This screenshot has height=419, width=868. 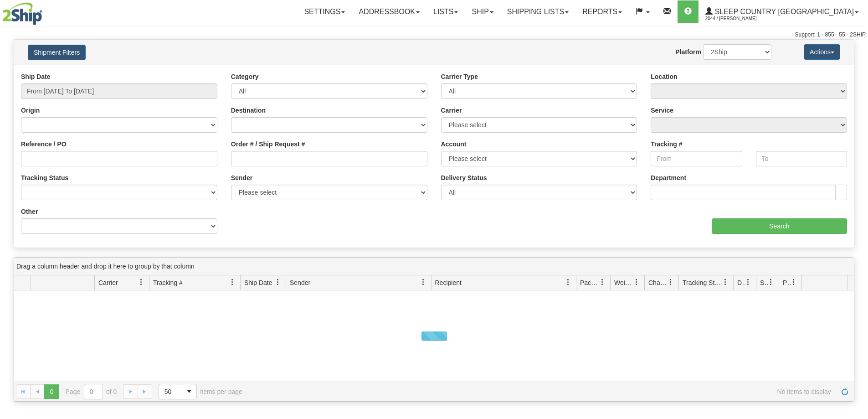 I want to click on span: Page 0, so click(x=51, y=392).